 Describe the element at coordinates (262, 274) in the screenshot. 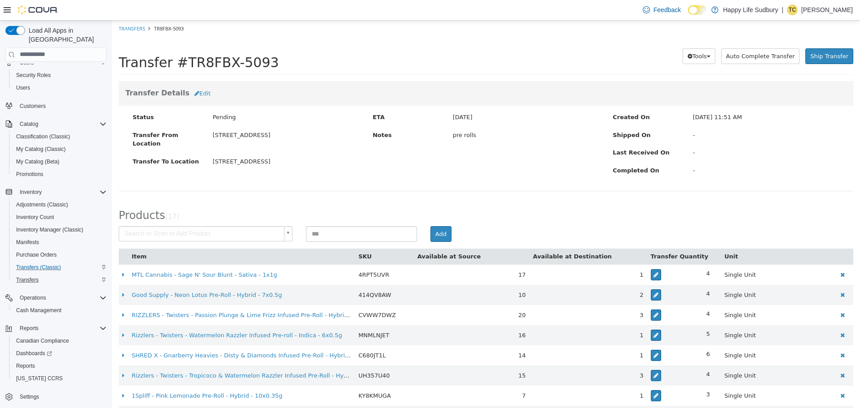

I see `span: 414QV8AW` at that location.